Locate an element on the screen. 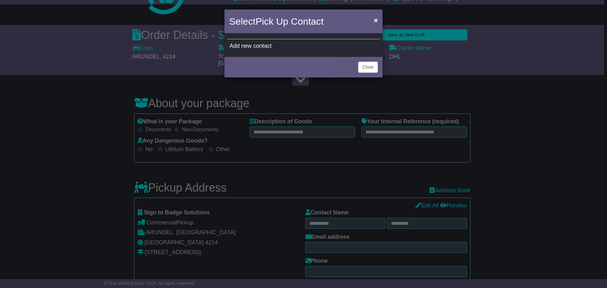  button: < Back is located at coordinates (345, 67).